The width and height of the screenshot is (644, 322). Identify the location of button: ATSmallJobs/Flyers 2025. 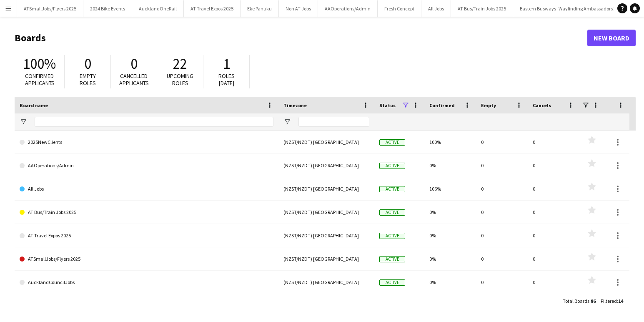
(50, 8).